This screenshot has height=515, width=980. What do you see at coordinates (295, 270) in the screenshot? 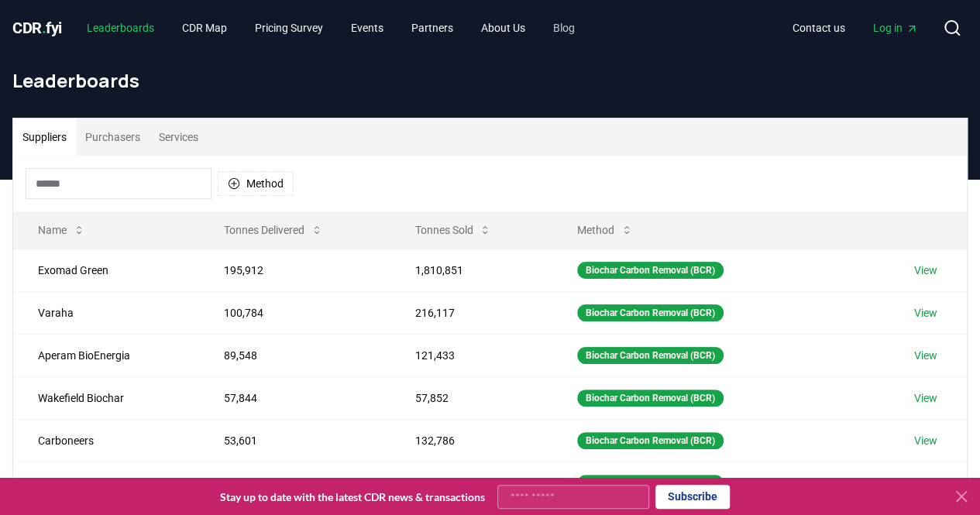
I see `td: 195,912` at bounding box center [295, 270].